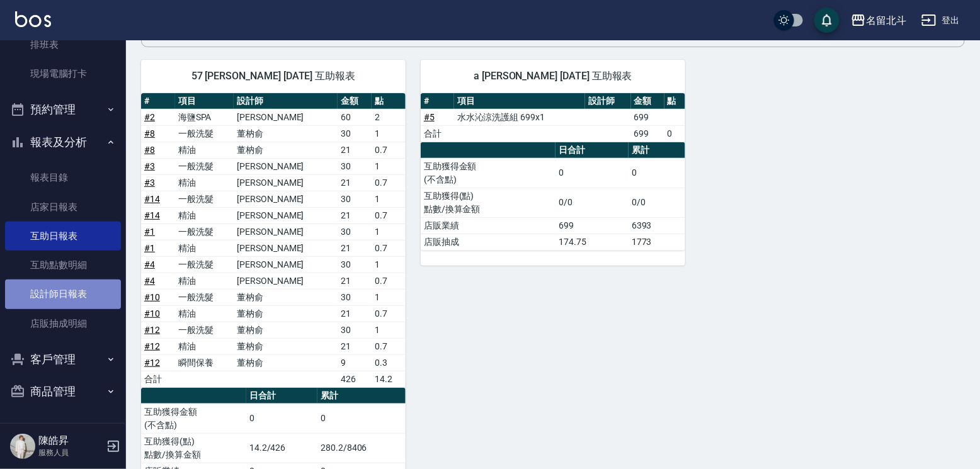 This screenshot has width=980, height=469. What do you see at coordinates (361, 448) in the screenshot?
I see `td: 280.2/8406` at bounding box center [361, 448].